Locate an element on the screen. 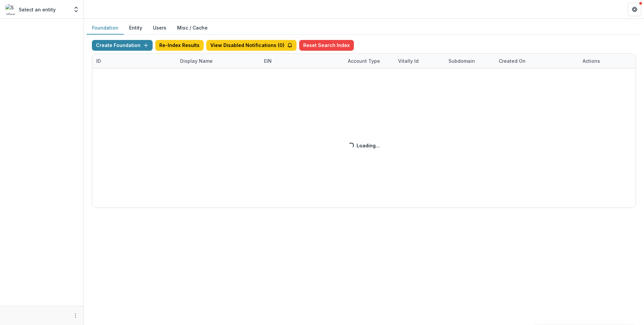 This screenshot has width=644, height=325. button: Users is located at coordinates (160, 28).